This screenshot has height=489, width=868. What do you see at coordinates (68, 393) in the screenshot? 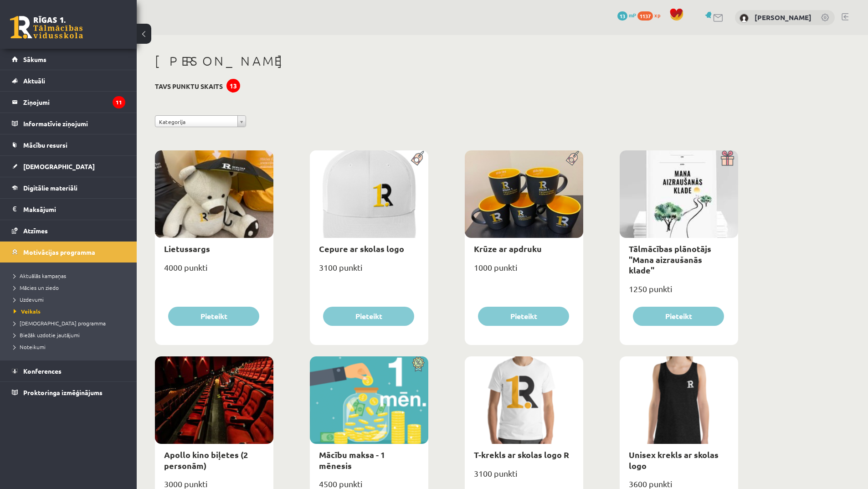
I see `a: Proktoringa izmēģinājums` at bounding box center [68, 393].